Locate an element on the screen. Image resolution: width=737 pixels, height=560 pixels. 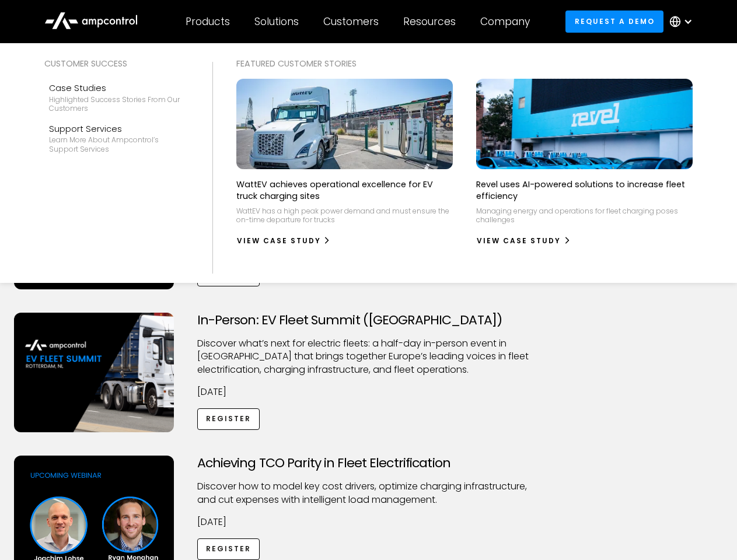
h3: Achieving TCO Parity in Fleet Electrification is located at coordinates (368, 463).